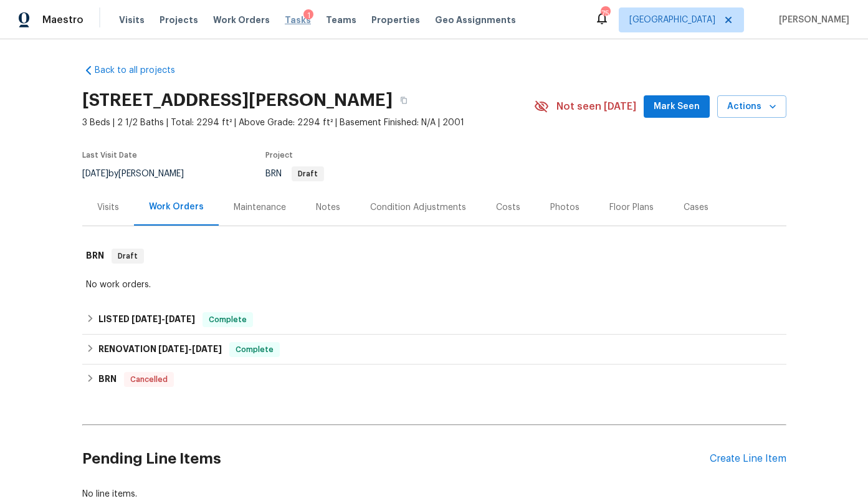 The image size is (868, 501). What do you see at coordinates (751, 107) in the screenshot?
I see `span: Actions` at bounding box center [751, 107].